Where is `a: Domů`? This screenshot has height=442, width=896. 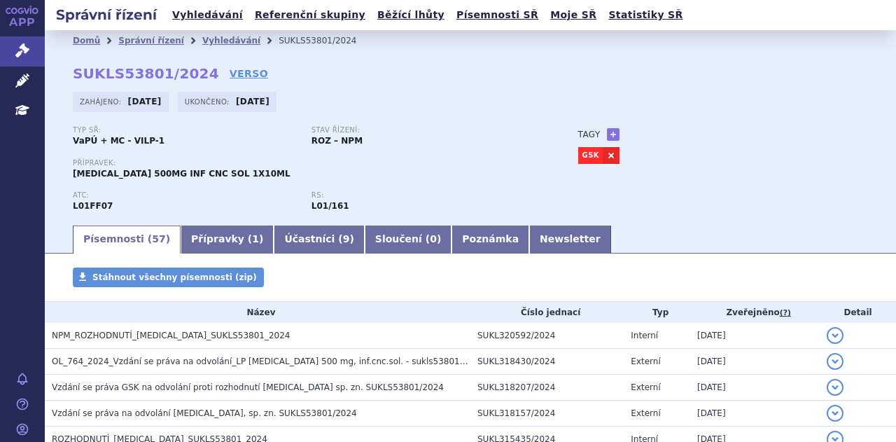 a: Domů is located at coordinates (86, 41).